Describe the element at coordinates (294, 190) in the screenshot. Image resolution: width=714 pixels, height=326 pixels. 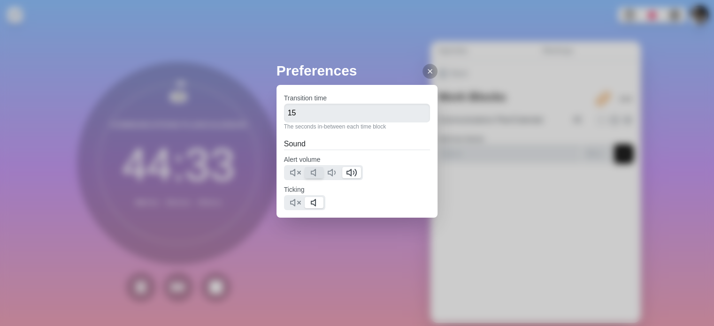
I see `label: Ticking` at that location.